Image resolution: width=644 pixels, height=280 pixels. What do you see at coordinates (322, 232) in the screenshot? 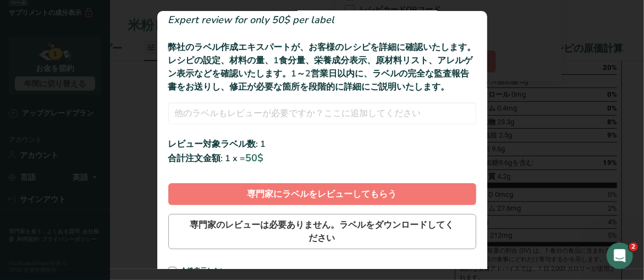
I see `font: 専門家のレビューは必要ありません。ラベルをダウンロードしてください` at bounding box center [322, 232].